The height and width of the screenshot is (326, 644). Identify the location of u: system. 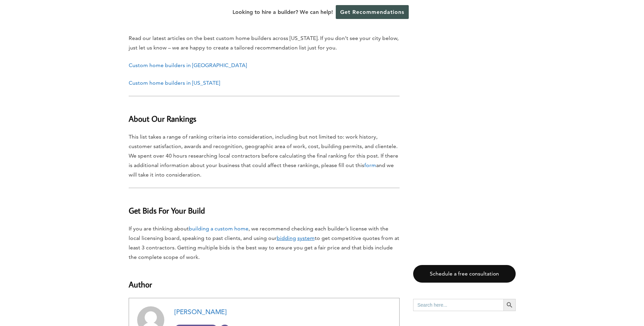
(306, 238).